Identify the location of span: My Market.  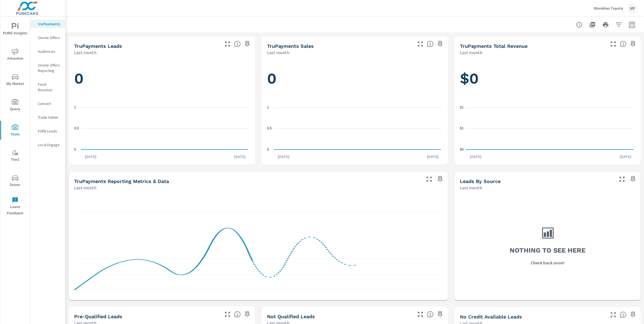
(15, 80).